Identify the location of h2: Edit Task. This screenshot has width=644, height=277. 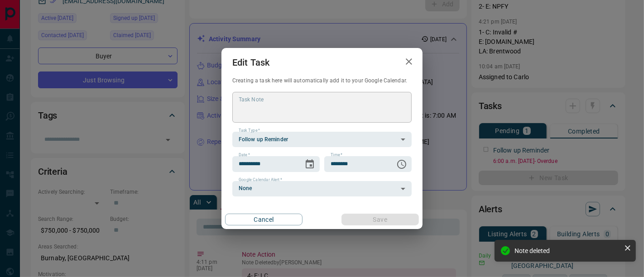
(251, 62).